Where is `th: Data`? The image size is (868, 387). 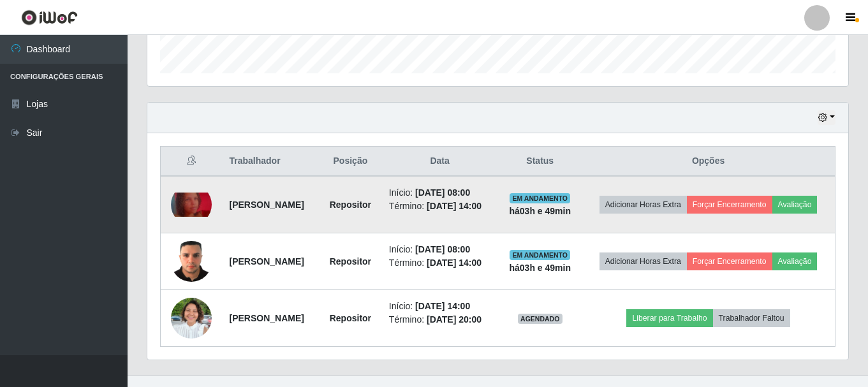
th: Data is located at coordinates (440, 161).